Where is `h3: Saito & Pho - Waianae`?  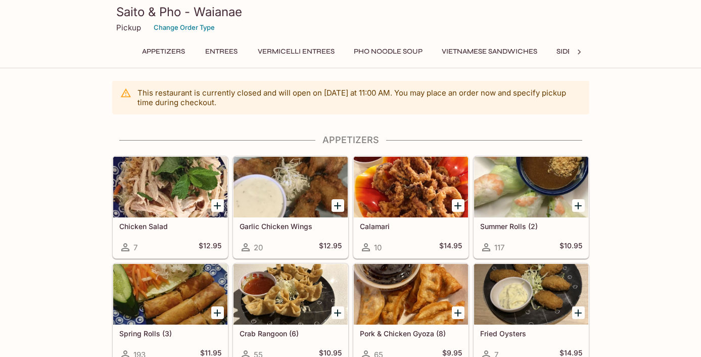 h3: Saito & Pho - Waianae is located at coordinates (351, 12).